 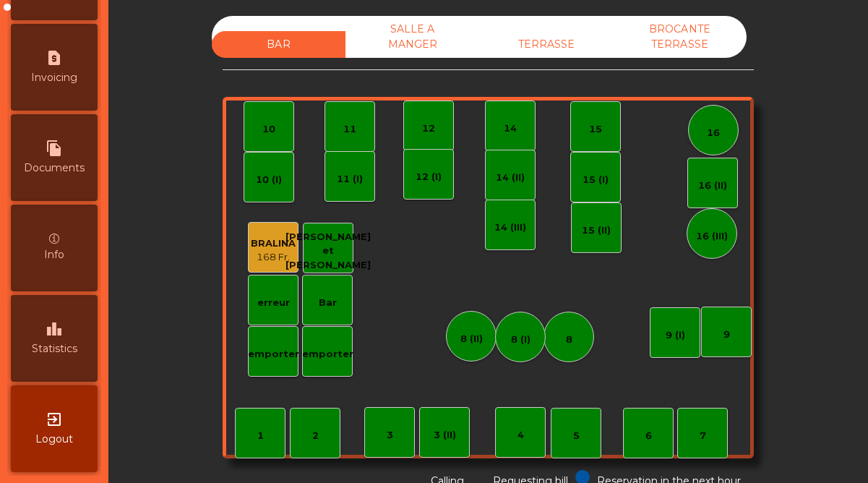 What do you see at coordinates (327, 303) in the screenshot?
I see `div: Bar` at bounding box center [327, 303].